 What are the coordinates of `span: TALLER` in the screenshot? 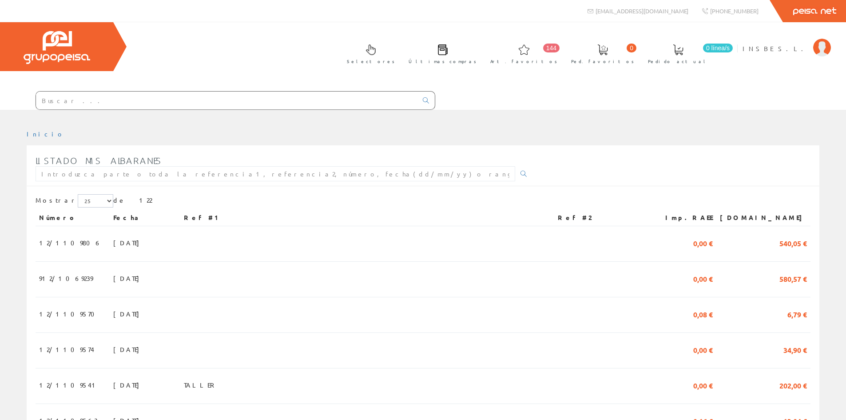 It's located at (201, 385).